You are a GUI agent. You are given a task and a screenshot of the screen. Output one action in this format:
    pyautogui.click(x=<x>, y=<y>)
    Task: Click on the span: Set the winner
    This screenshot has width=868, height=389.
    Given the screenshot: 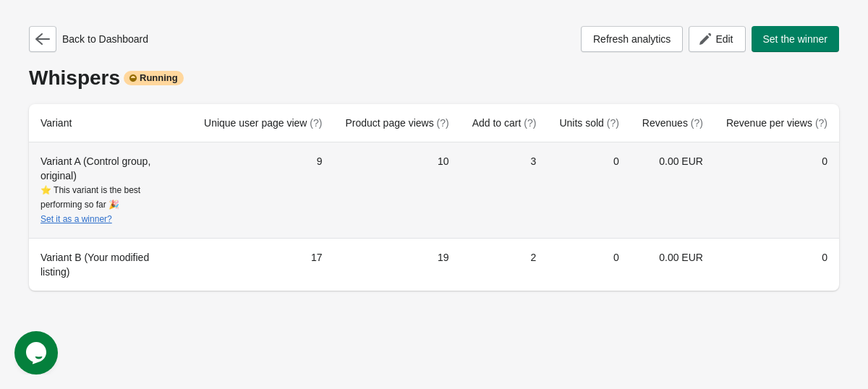 What is the action you would take?
    pyautogui.click(x=796, y=39)
    